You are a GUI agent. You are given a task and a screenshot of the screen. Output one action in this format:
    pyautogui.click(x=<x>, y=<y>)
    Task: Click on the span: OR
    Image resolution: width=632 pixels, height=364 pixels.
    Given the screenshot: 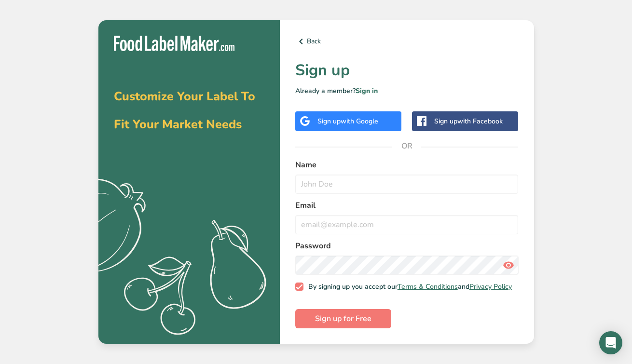 What is the action you would take?
    pyautogui.click(x=407, y=146)
    